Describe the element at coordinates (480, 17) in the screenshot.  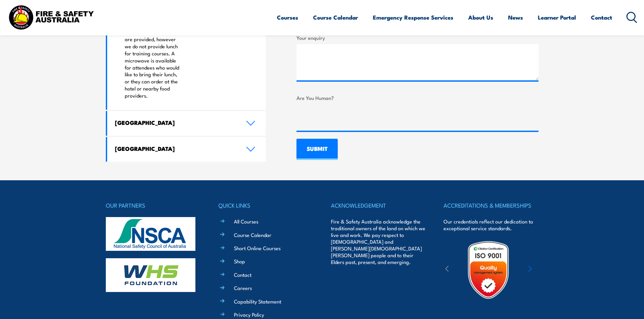
I see `a: About Us` at that location.